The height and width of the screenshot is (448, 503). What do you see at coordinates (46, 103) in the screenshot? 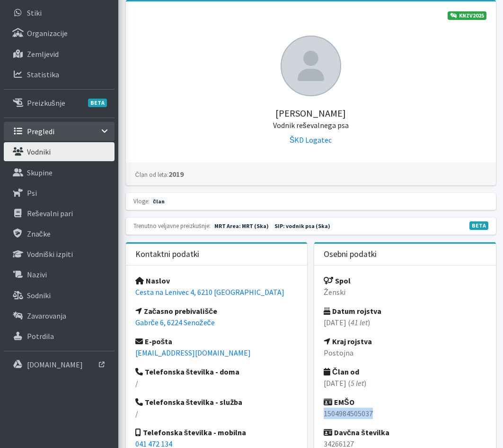
I see `p: Preizkušnje` at bounding box center [46, 103].